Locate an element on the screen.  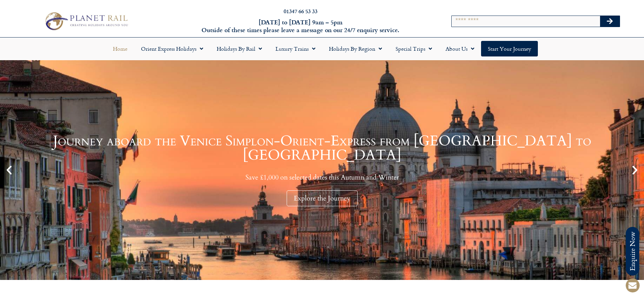
a: Holidays by Region is located at coordinates (356, 48).